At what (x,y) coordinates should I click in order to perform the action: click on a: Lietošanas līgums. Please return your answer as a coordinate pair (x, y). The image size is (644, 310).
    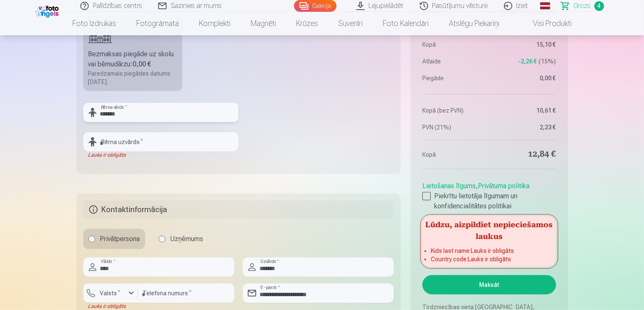
    Looking at the image, I should click on (448, 185).